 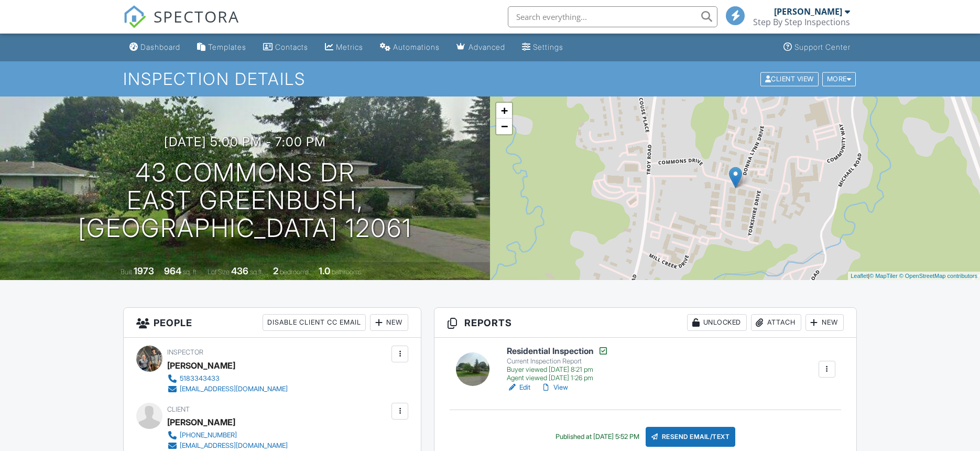 What do you see at coordinates (776, 322) in the screenshot?
I see `div: Attach` at bounding box center [776, 322].